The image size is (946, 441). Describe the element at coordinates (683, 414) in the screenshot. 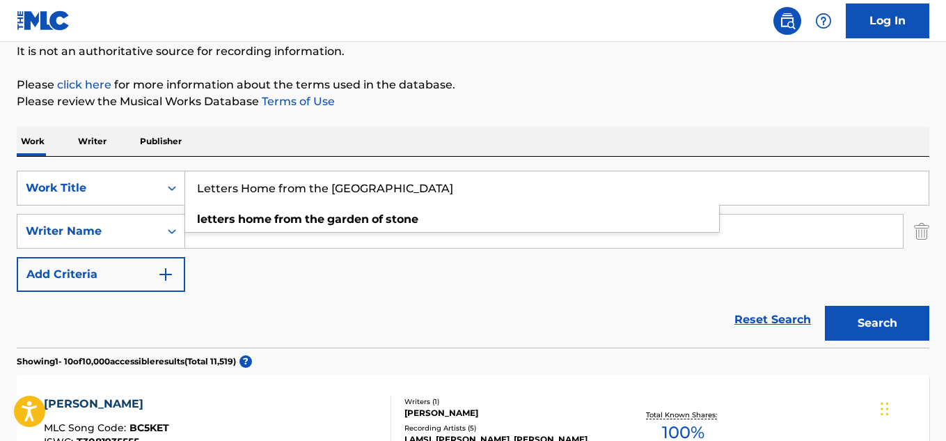

I see `p: Total Known Shares:` at that location.